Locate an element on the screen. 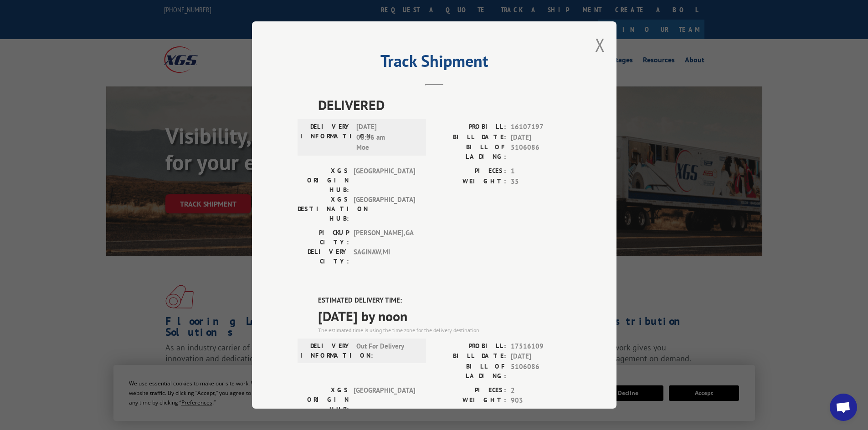  label: DELIVERY CITY: is located at coordinates (323, 257).